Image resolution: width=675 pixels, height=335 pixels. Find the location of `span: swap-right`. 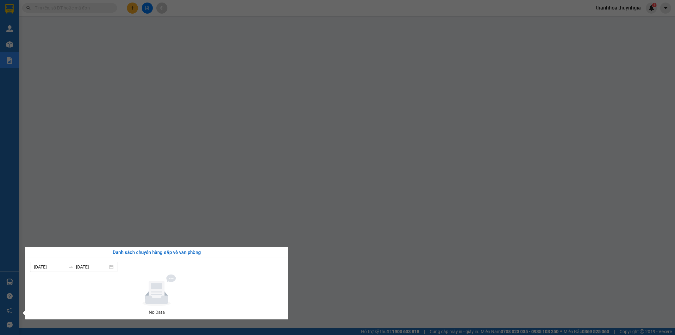

span: swap-right is located at coordinates (71, 267).